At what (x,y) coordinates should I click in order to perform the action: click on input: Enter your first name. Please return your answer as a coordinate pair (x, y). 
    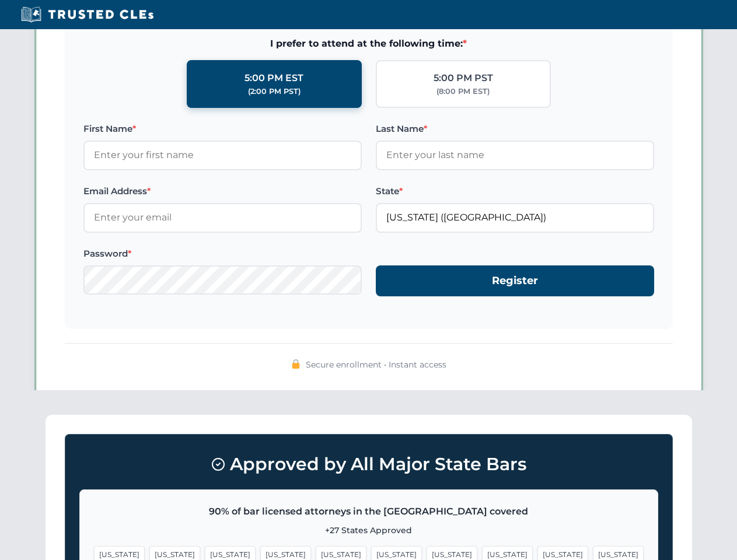
    Looking at the image, I should click on (222, 155).